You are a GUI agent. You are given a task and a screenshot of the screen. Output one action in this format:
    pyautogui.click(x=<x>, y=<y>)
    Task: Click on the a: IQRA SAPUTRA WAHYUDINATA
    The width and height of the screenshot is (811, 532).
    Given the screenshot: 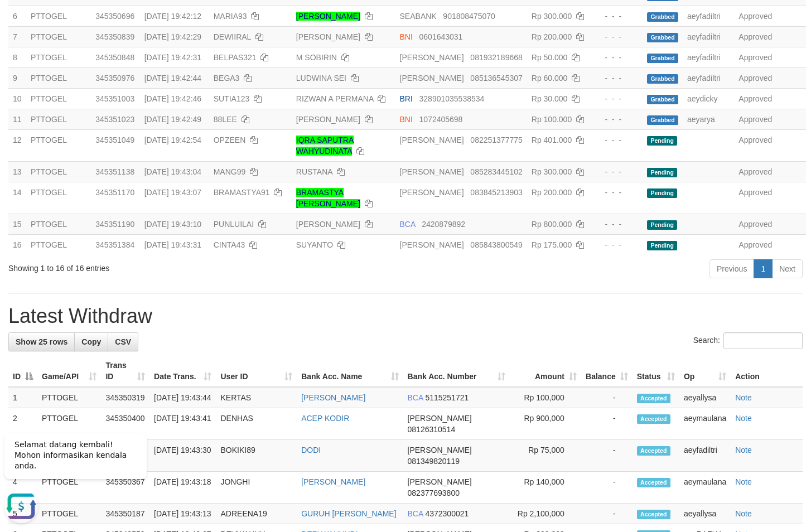 What is the action you would take?
    pyautogui.click(x=324, y=146)
    